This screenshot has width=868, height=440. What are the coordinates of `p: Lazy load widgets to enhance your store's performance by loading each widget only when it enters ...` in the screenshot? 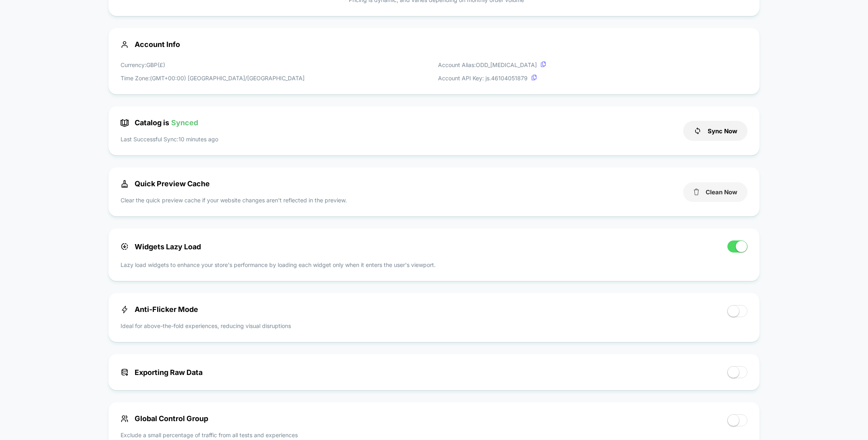 It's located at (434, 265).